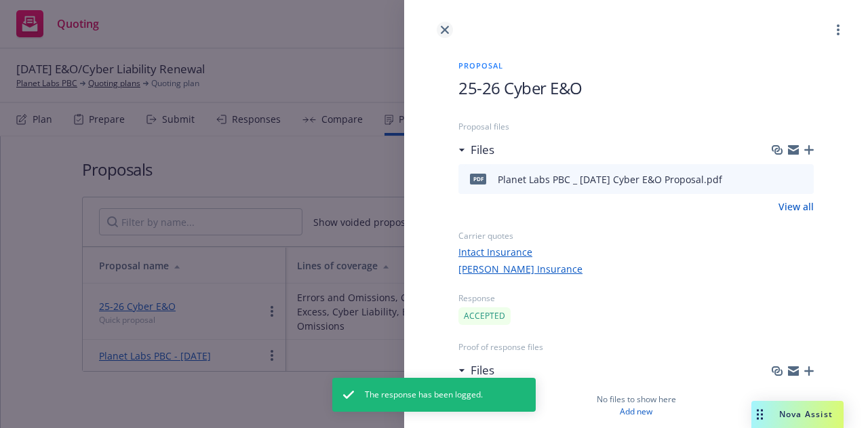 This screenshot has height=428, width=868. What do you see at coordinates (760, 414) in the screenshot?
I see `div: Drag to move` at bounding box center [760, 414].